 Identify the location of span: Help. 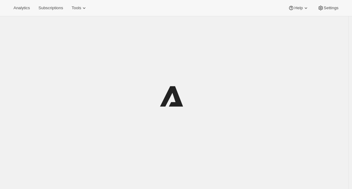
(299, 8).